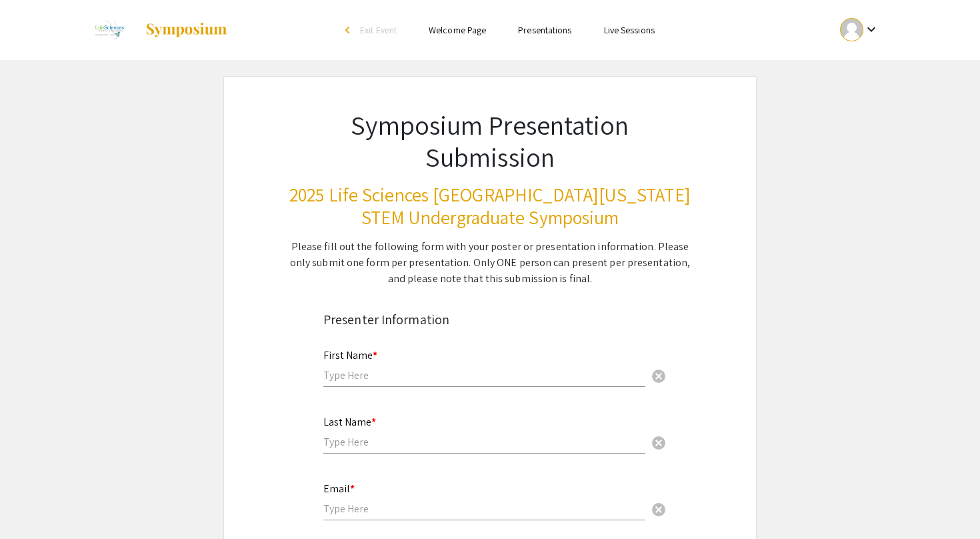 The width and height of the screenshot is (980, 539). I want to click on a: Live Sessions, so click(629, 30).